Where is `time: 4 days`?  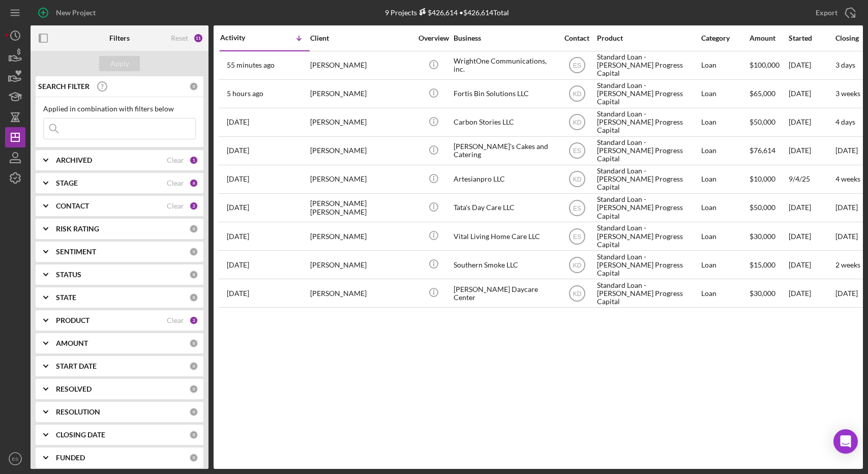
time: 4 days is located at coordinates (845, 122).